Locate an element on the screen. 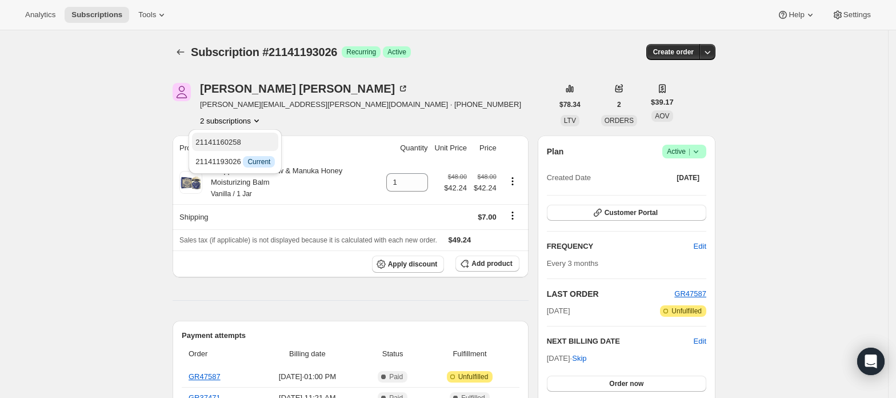  button: Create order is located at coordinates (673, 52).